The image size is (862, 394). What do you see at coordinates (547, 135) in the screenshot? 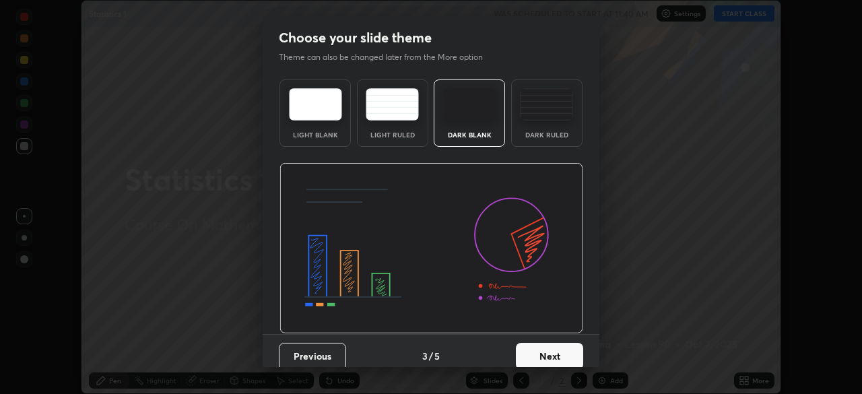
I see `div: Dark Ruled` at bounding box center [547, 135].